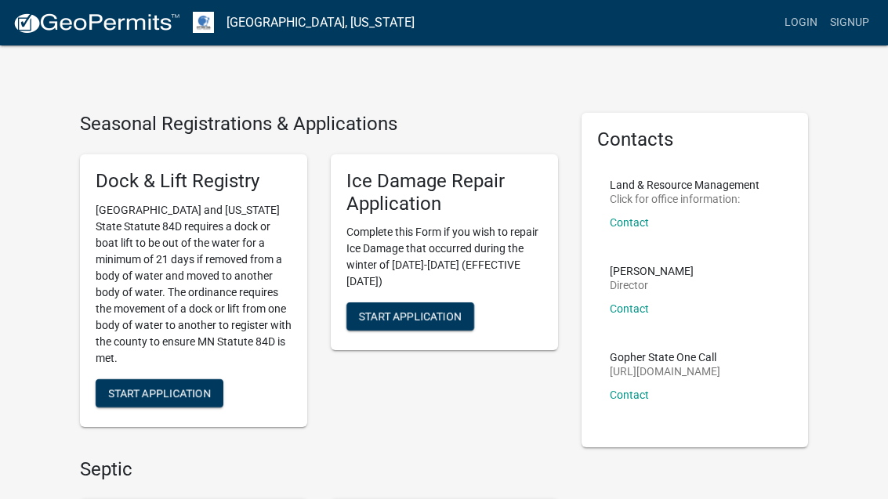 The image size is (888, 499). What do you see at coordinates (203, 22) in the screenshot?
I see `img: Otter Tail County, Minnesota` at bounding box center [203, 22].